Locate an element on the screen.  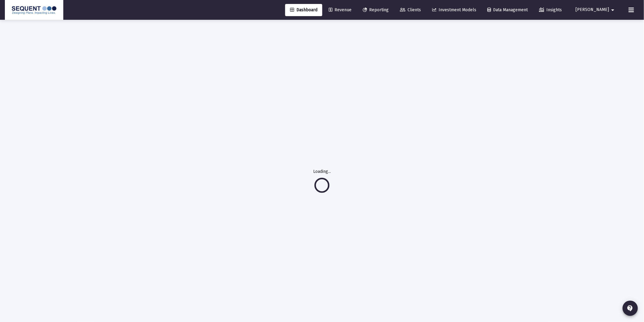
span: Insights is located at coordinates (550, 10).